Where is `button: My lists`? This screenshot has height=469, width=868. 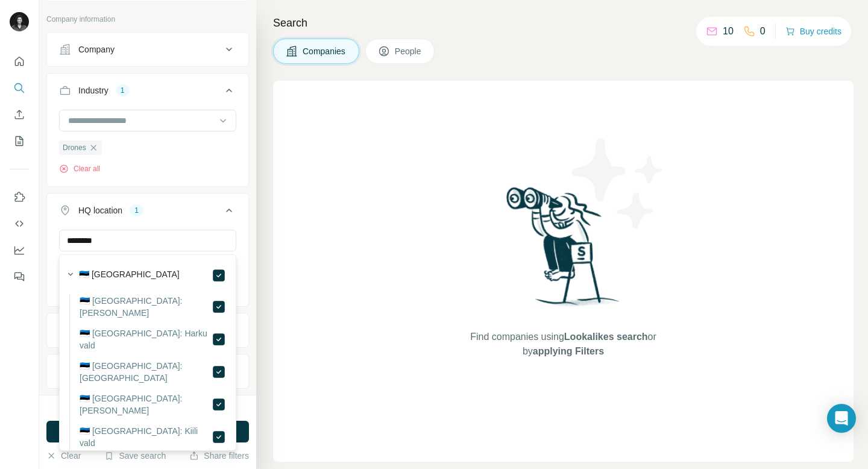 button: My lists is located at coordinates (19, 141).